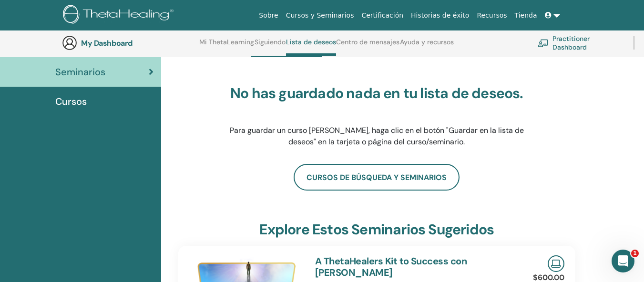 The image size is (644, 282). Describe the element at coordinates (377, 94) in the screenshot. I see `h3: No has guardado nada en tu lista de deseos.` at that location.